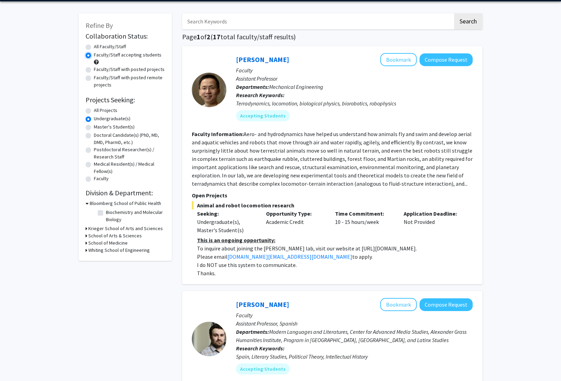 This screenshot has width=561, height=381. What do you see at coordinates (114, 127) in the screenshot?
I see `label: Master's Student(s)` at bounding box center [114, 127].